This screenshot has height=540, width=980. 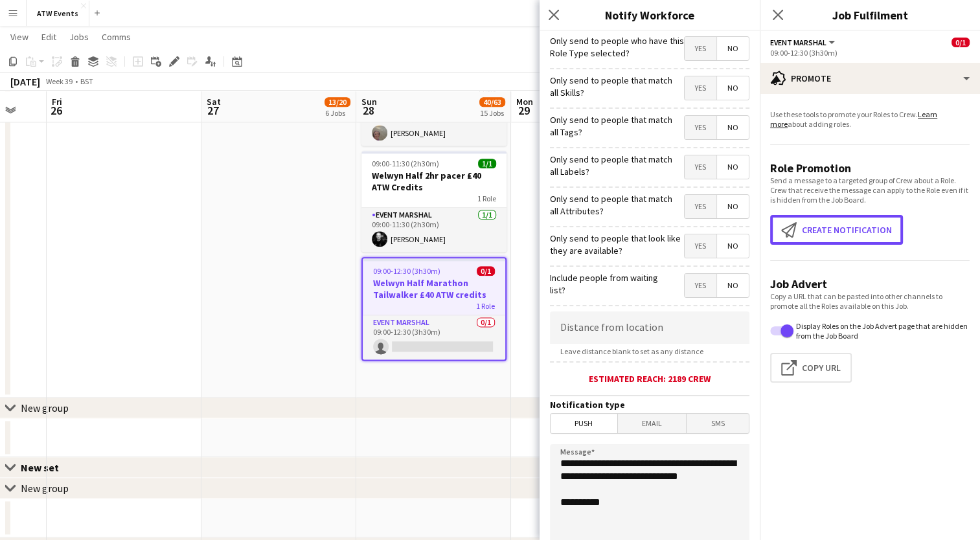 What do you see at coordinates (606, 284) in the screenshot?
I see `label: Include people from waiting list?` at bounding box center [606, 284].